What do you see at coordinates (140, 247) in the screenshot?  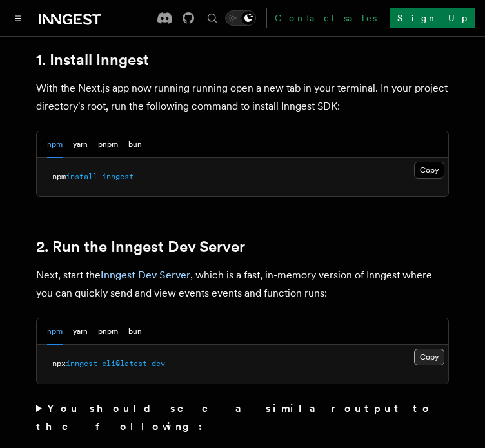 I see `a: 2. Run the Inngest Dev Server` at bounding box center [140, 247].